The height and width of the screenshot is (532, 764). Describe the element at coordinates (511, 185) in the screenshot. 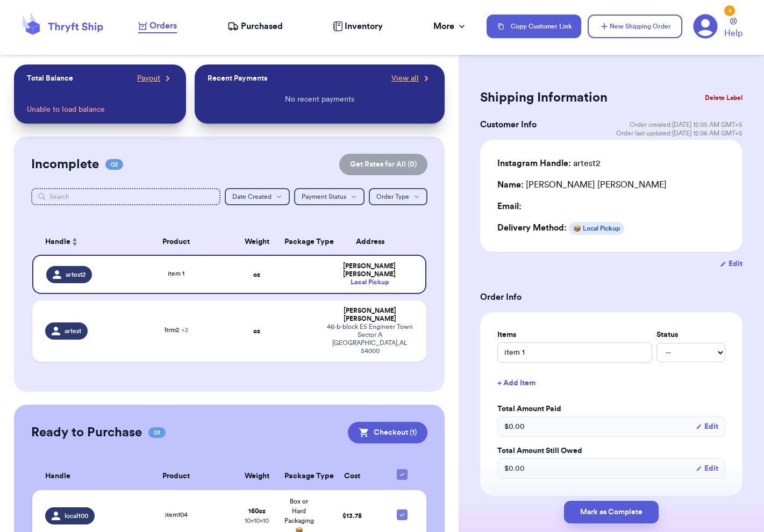

I see `span: Name:` at that location.